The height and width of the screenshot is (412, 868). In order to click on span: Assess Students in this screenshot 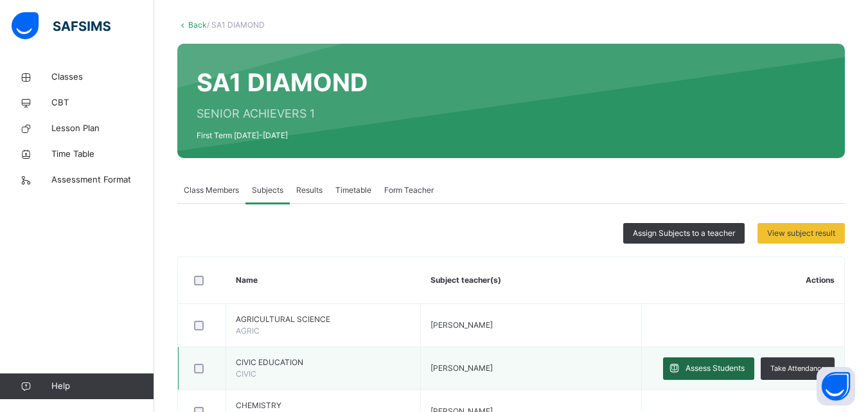, I will do `click(715, 369)`.